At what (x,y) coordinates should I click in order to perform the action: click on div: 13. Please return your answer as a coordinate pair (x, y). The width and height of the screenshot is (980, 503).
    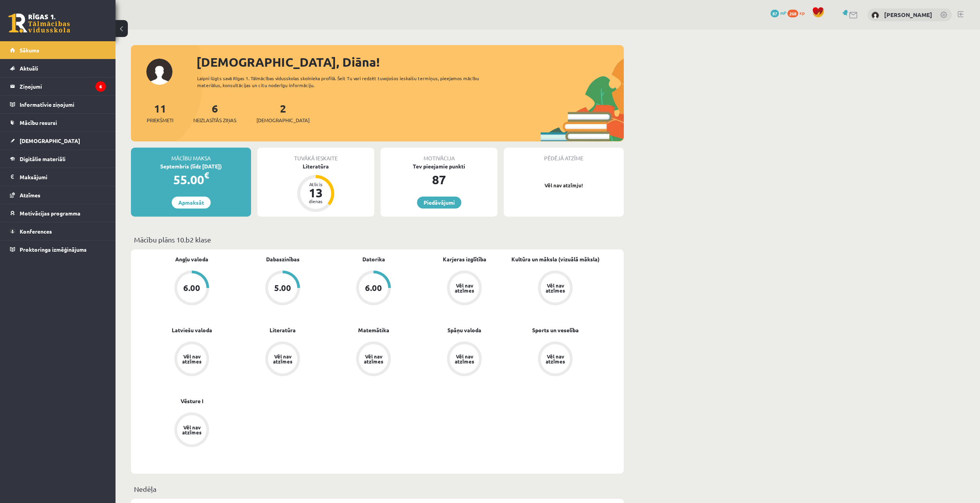
    Looking at the image, I should click on (315, 192).